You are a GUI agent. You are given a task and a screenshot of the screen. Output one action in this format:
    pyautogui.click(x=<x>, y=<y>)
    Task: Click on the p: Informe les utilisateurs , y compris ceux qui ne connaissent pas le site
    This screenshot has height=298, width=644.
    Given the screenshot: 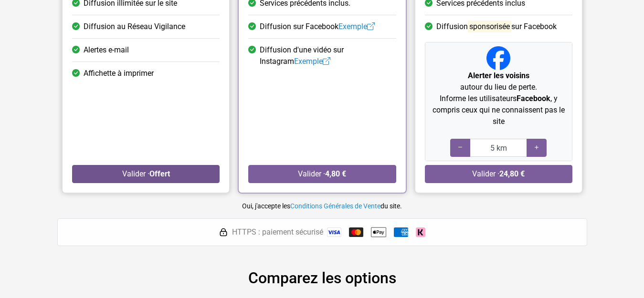 What is the action you would take?
    pyautogui.click(x=498, y=110)
    